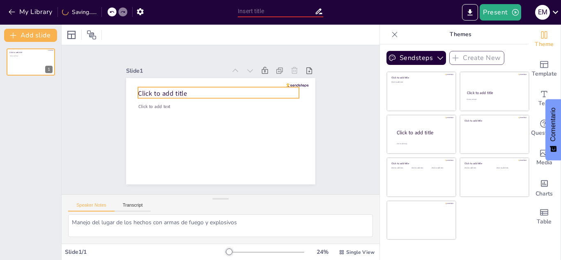  What do you see at coordinates (360, 252) in the screenshot?
I see `span: Single View` at bounding box center [360, 252].